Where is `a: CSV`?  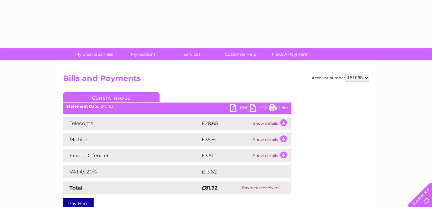 a: CSV is located at coordinates (260, 109).